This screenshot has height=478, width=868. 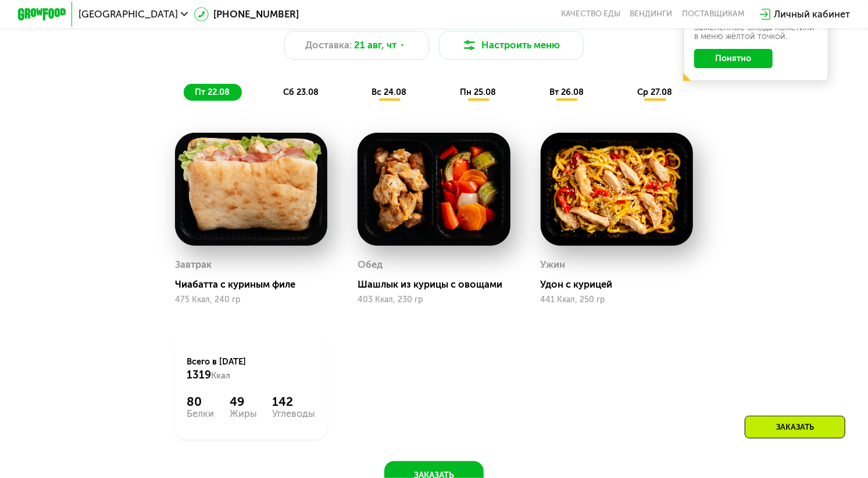 I want to click on a: Вендинги, so click(x=651, y=14).